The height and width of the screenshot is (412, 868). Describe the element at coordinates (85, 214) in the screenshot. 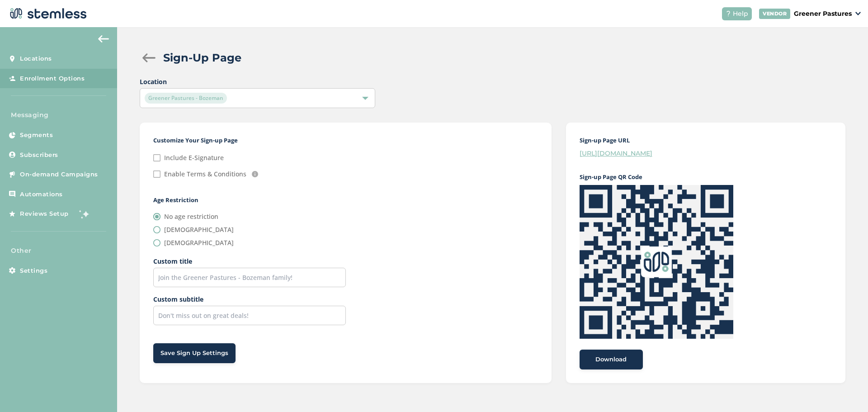

I see `img: glitter-stars-b7820f95.gif` at that location.